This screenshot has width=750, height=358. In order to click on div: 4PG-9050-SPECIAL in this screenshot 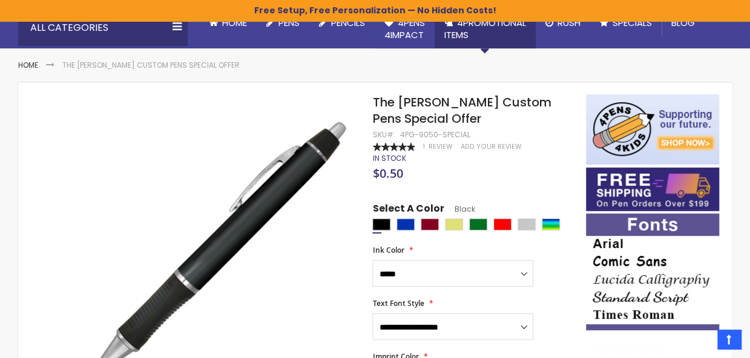, I will do `click(434, 135)`.